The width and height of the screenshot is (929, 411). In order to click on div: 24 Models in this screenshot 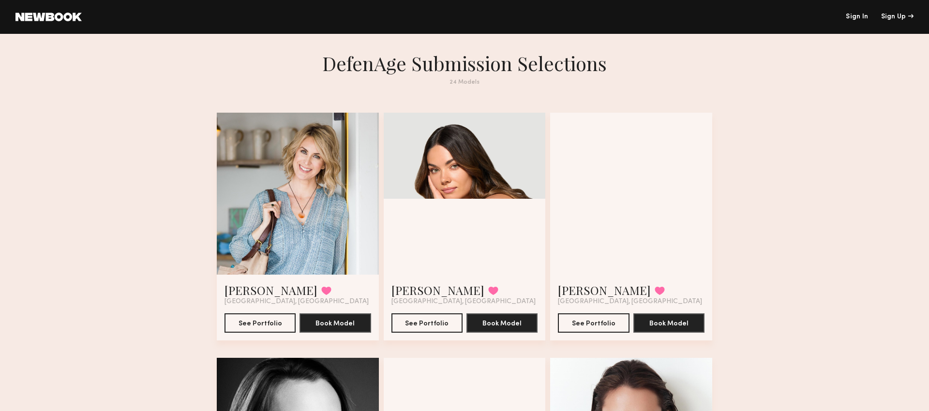, I will do `click(465, 82)`.